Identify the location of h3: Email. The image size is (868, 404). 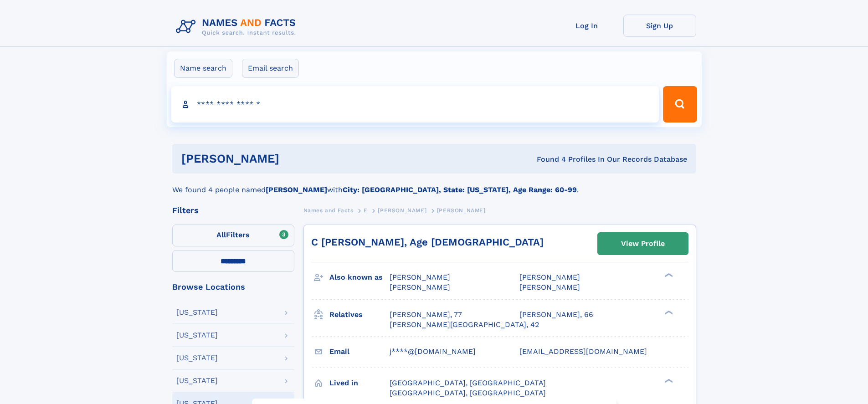
(359, 351).